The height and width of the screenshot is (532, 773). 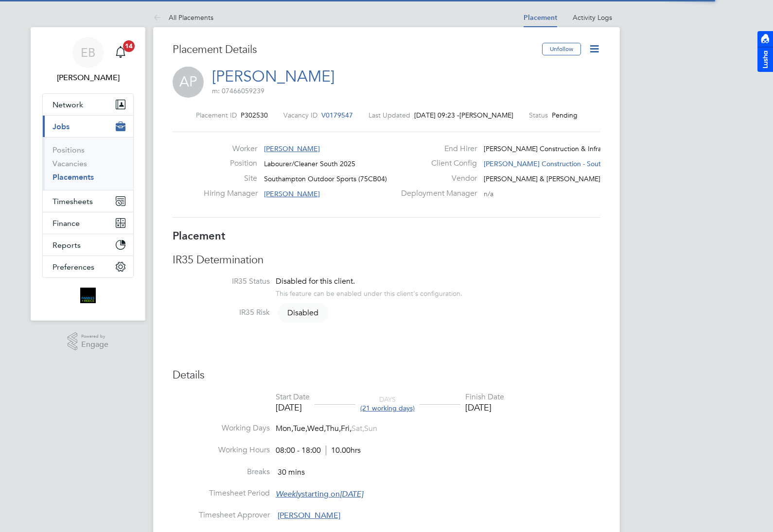 What do you see at coordinates (389, 115) in the screenshot?
I see `label: Last Updated` at bounding box center [389, 115].